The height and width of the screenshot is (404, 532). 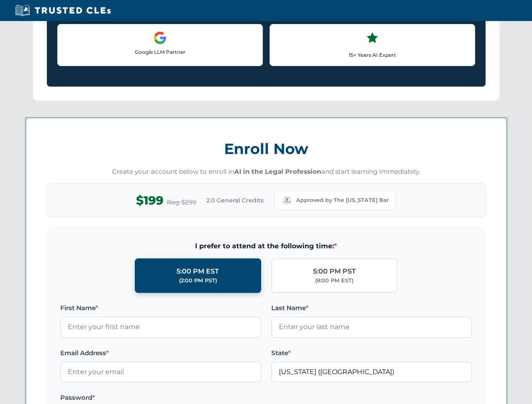 What do you see at coordinates (161, 372) in the screenshot?
I see `input: Enter your email` at bounding box center [161, 372].